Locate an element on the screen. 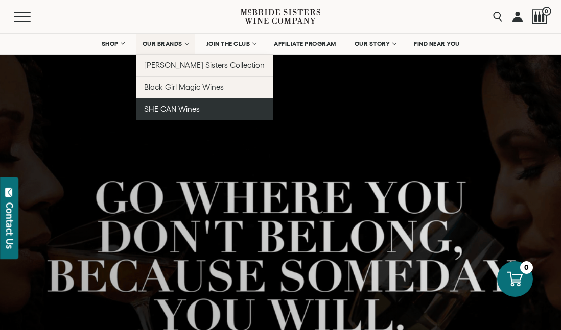 Image resolution: width=561 pixels, height=330 pixels. a: Black Girl Magic Wines is located at coordinates (204, 87).